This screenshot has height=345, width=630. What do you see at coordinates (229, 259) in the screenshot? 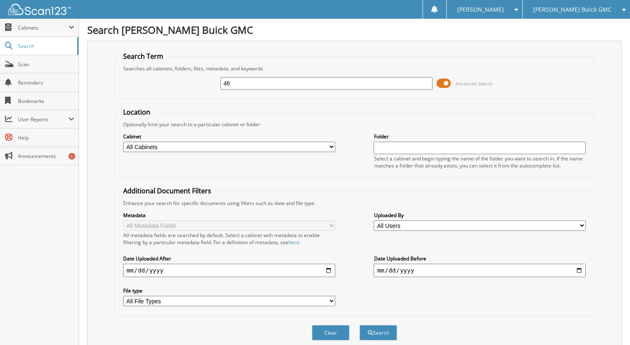
I see `label: Date Uploaded After` at bounding box center [229, 259].